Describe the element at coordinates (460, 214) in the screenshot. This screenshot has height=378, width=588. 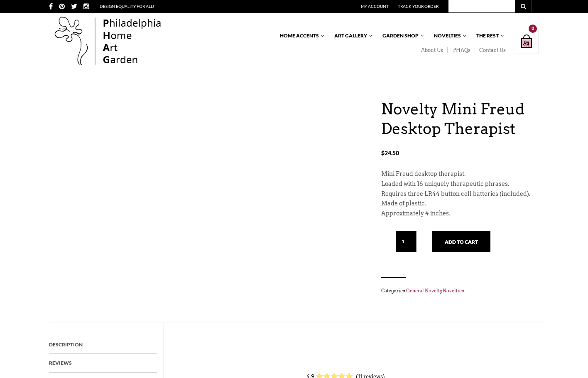
I see `p: Approximately 4 inches.` at that location.